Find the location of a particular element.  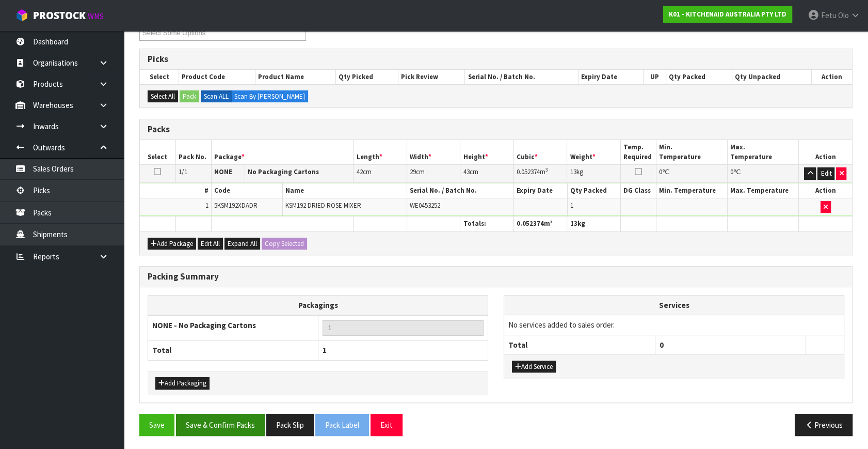

span: WE0453252 is located at coordinates (425, 205).